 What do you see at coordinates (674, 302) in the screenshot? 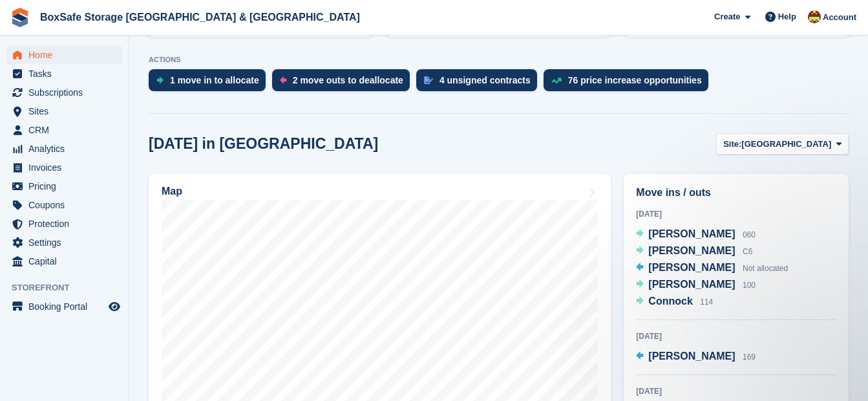
I see `a: Connock 114` at bounding box center [674, 302].